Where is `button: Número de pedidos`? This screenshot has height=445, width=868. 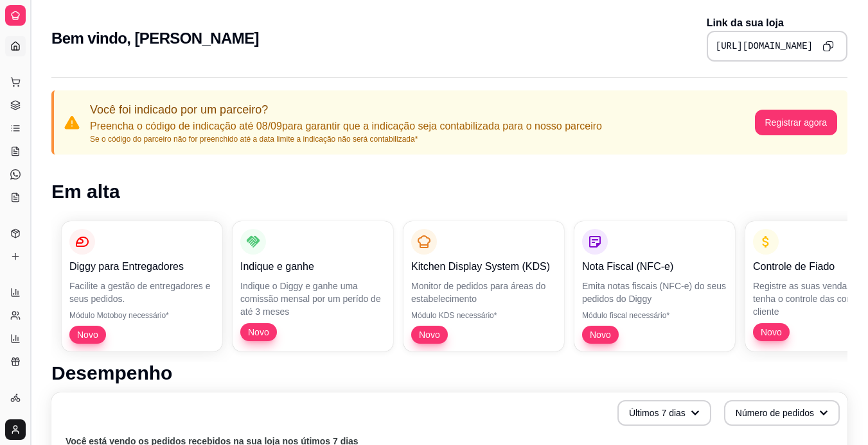 button: Número de pedidos is located at coordinates (782, 413).